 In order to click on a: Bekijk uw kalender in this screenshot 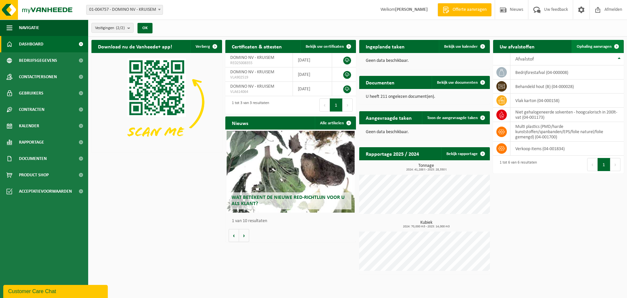, I will do `click(464, 46)`.